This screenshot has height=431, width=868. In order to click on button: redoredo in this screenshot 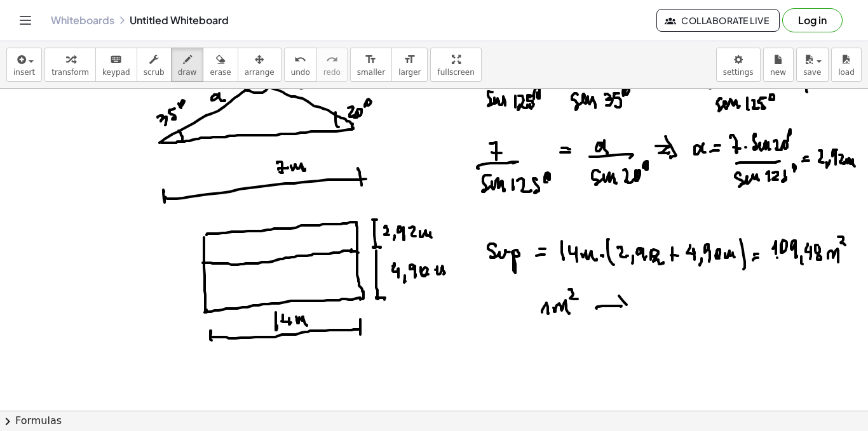, I will do `click(331, 65)`.